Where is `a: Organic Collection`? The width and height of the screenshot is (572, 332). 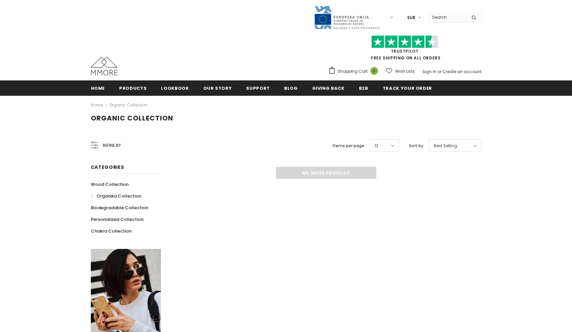 a: Organic Collection is located at coordinates (128, 105).